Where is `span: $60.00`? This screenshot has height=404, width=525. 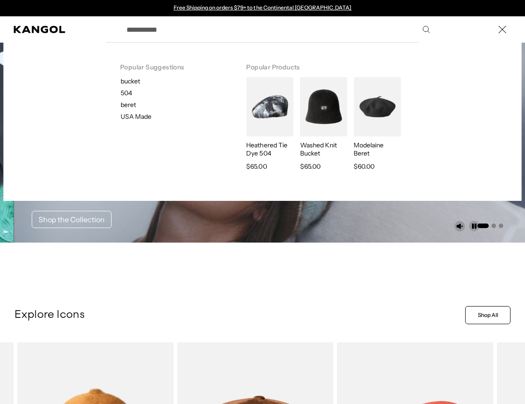 span: $60.00 is located at coordinates (364, 166).